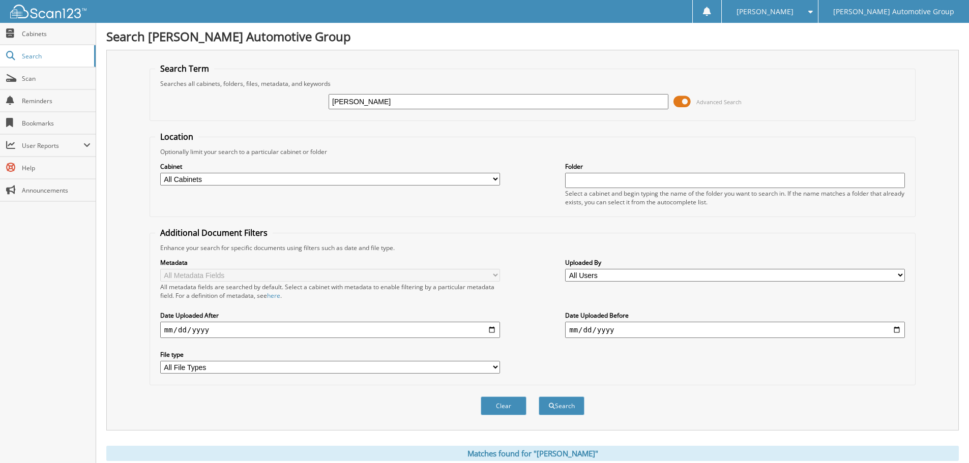 The width and height of the screenshot is (969, 463). Describe the element at coordinates (735, 198) in the screenshot. I see `div: Select a cabinet and begin typing the name of the folder you want to search in. If the name match...` at that location.